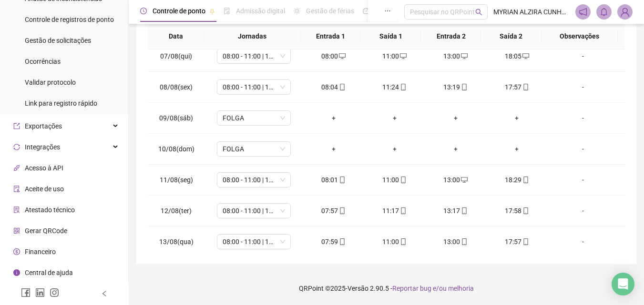 The height and width of the screenshot is (305, 644). What do you see at coordinates (40, 252) in the screenshot?
I see `span: Financeiro` at bounding box center [40, 252].